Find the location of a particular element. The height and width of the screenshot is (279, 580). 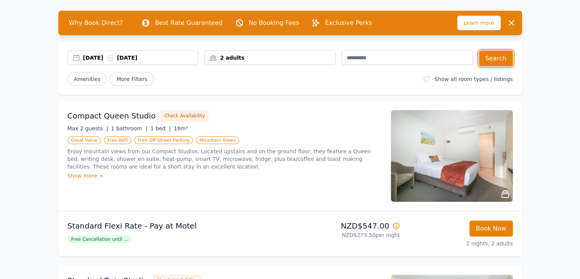

span: 1 bathroom | is located at coordinates (129, 128).